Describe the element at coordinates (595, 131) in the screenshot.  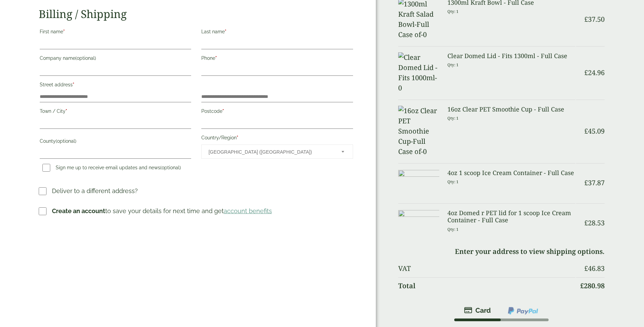
I see `bdi: 45.09` at that location.